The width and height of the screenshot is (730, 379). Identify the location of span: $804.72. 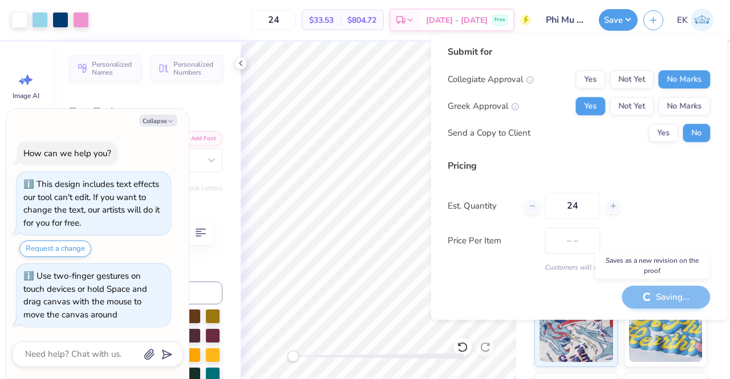
(362, 20).